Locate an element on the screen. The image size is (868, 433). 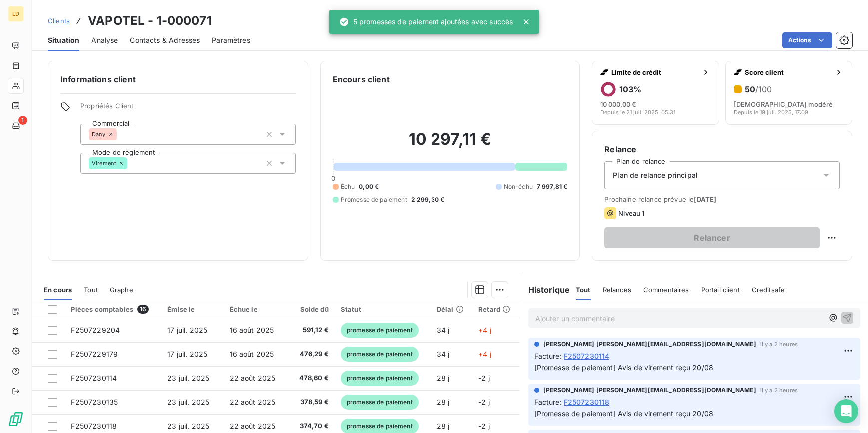
h6: Historique is located at coordinates (545, 290).